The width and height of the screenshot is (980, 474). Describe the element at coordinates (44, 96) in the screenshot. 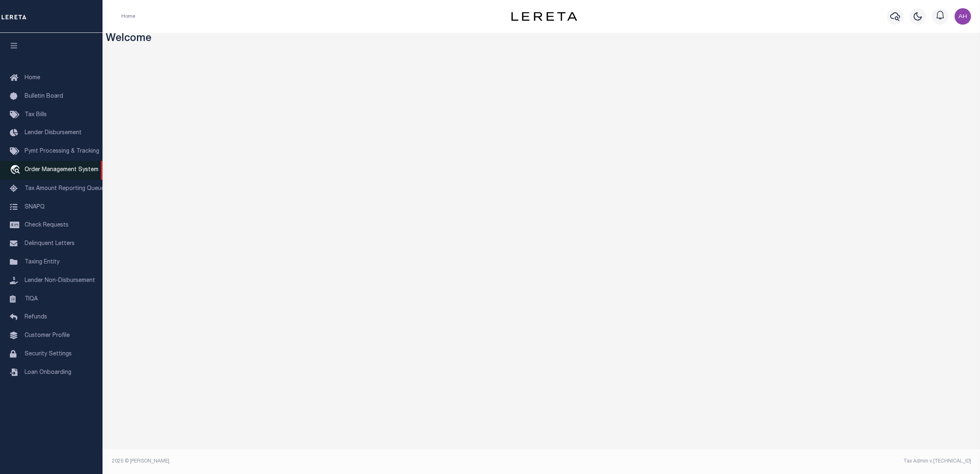

I see `span: Bulletin Board` at that location.